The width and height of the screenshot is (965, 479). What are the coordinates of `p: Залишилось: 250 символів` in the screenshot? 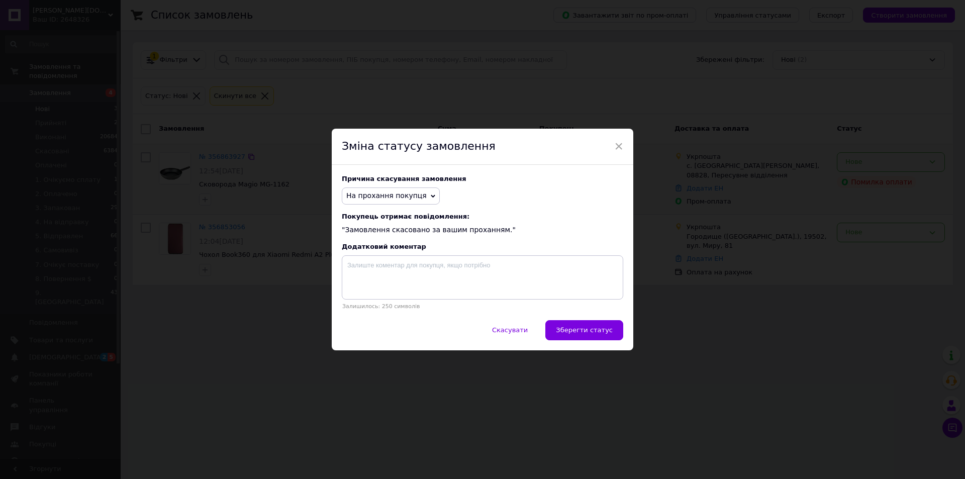 It's located at (483, 306).